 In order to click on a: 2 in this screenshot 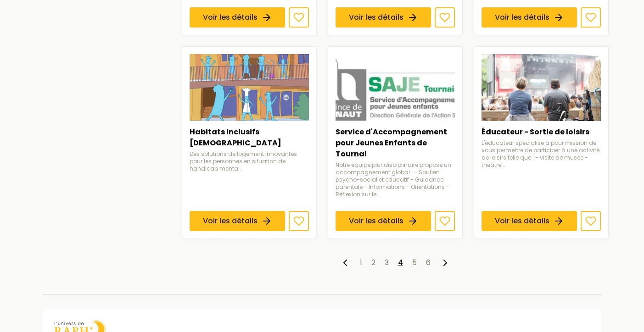, I will do `click(373, 262)`.